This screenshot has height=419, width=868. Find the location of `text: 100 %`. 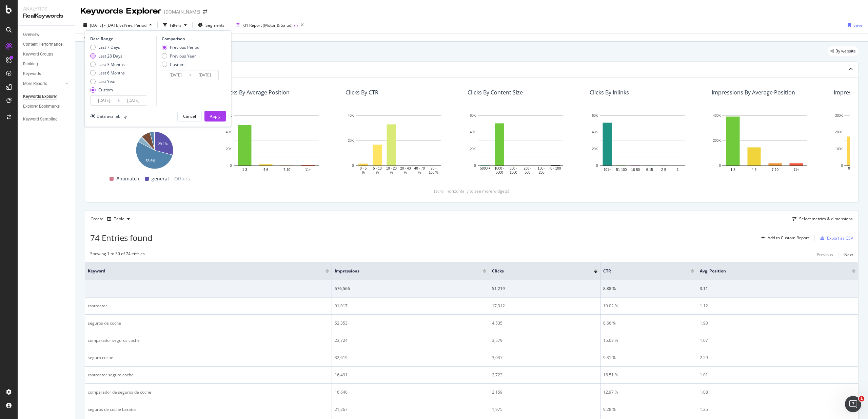

text: 100 % is located at coordinates (433, 172).